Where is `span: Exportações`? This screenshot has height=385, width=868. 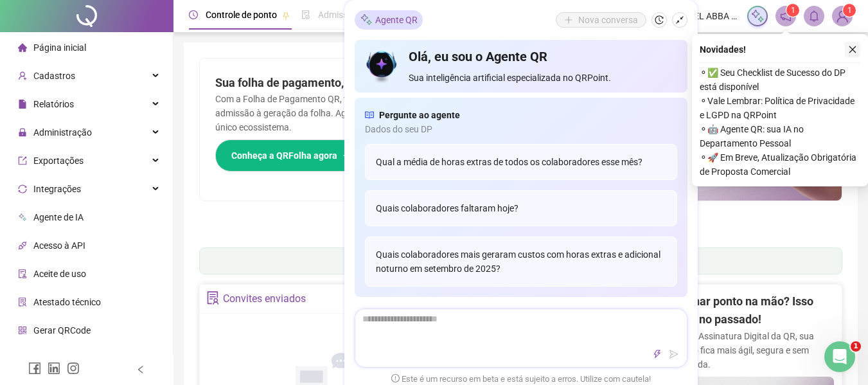 span: Exportações is located at coordinates (59, 161).